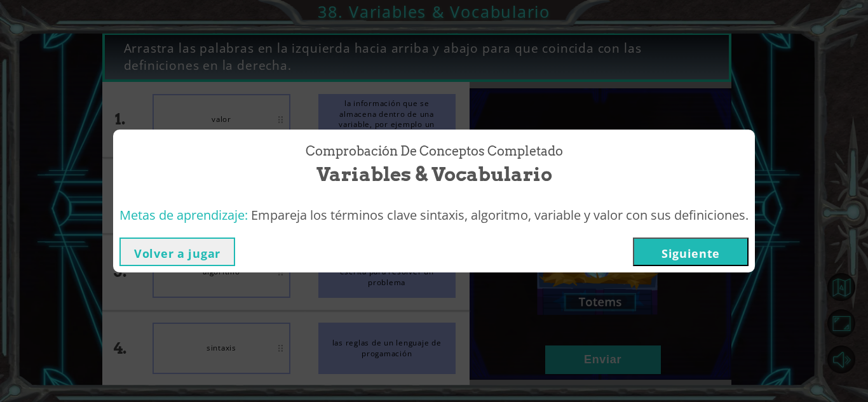 The width and height of the screenshot is (868, 402). Describe the element at coordinates (690, 251) in the screenshot. I see `button: Siguiente` at that location.